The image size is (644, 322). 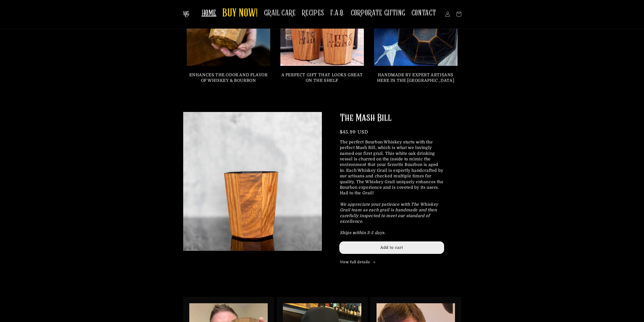 What do you see at coordinates (378, 13) in the screenshot?
I see `a: CORPORATE GIFTING` at bounding box center [378, 13].